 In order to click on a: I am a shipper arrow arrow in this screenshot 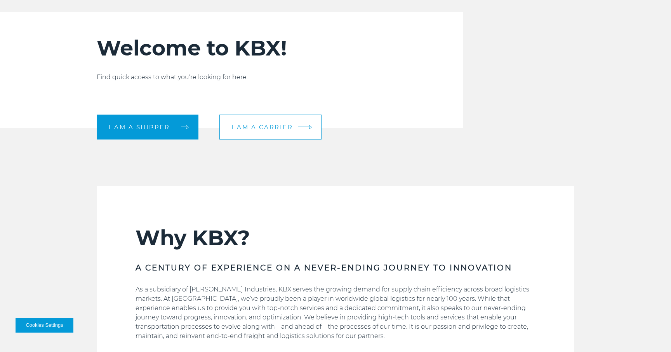, I will do `click(148, 127)`.